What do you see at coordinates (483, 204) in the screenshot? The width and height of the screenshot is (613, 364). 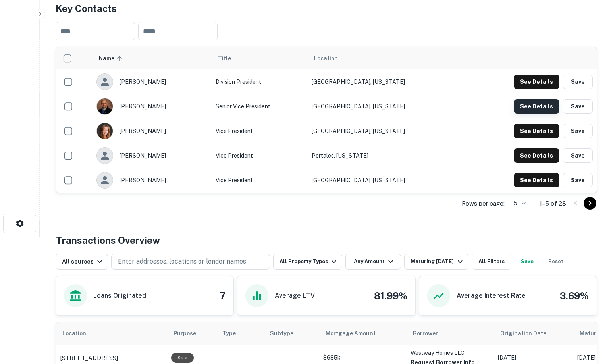 I see `p: Rows per page:` at bounding box center [483, 204].